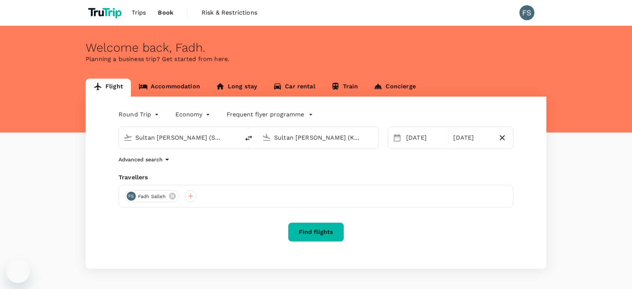 The image size is (632, 289). What do you see at coordinates (169, 88) in the screenshot?
I see `a: Accommodation` at bounding box center [169, 88].